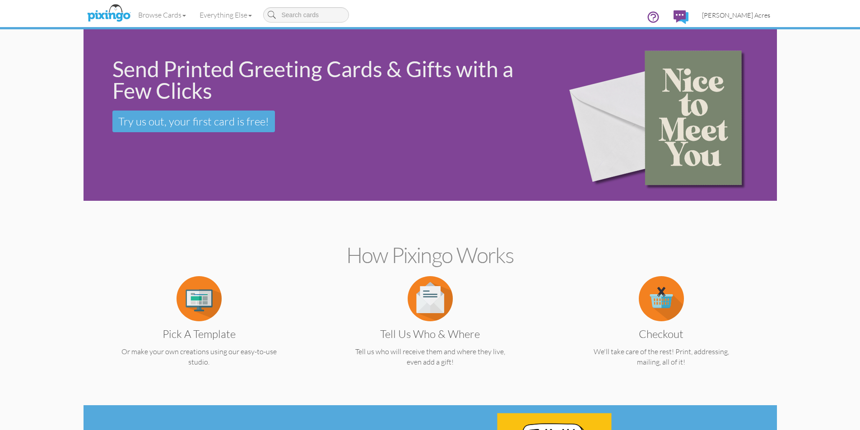  What do you see at coordinates (226, 15) in the screenshot?
I see `a: Everything Else` at bounding box center [226, 15].